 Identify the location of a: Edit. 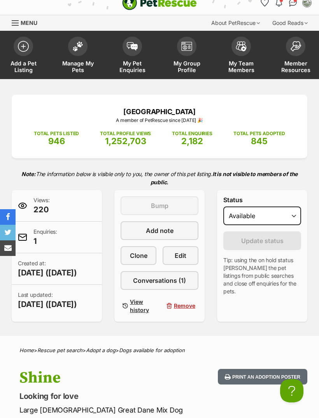
(181, 255).